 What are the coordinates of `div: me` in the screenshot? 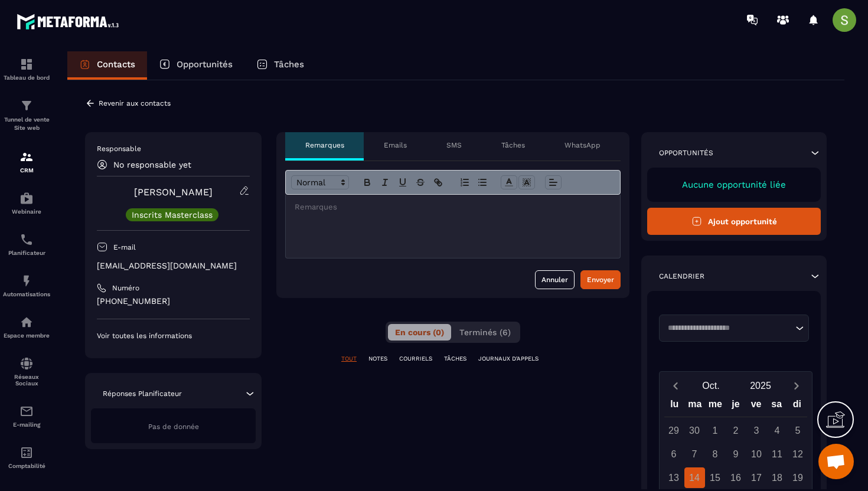 It's located at (715, 406).